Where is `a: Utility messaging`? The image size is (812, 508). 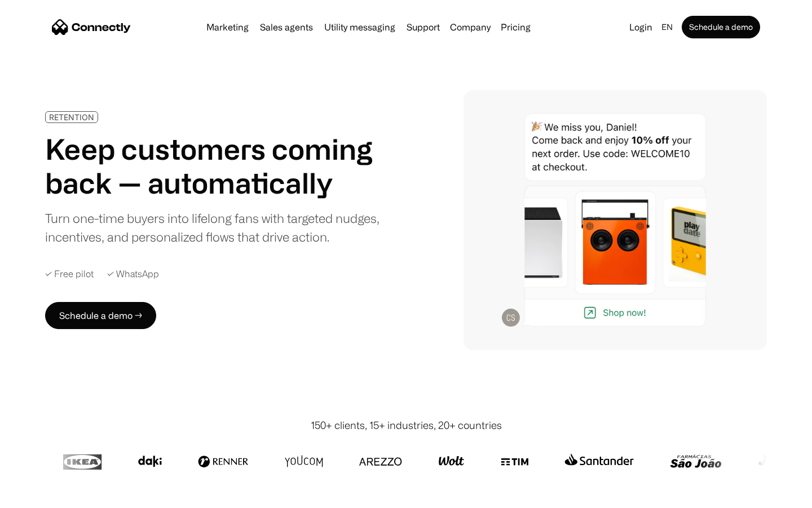 a: Utility messaging is located at coordinates (359, 27).